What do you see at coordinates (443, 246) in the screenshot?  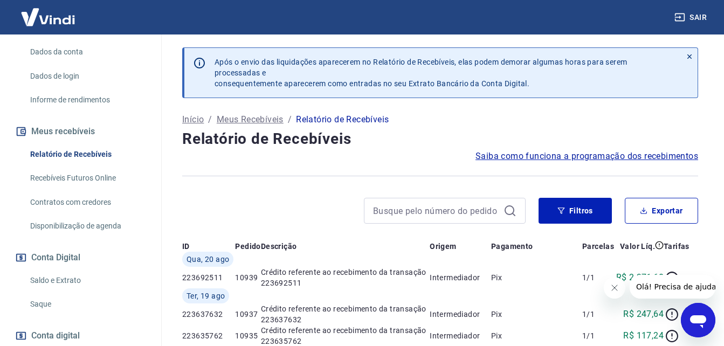 I see `p: Origem` at bounding box center [443, 246].